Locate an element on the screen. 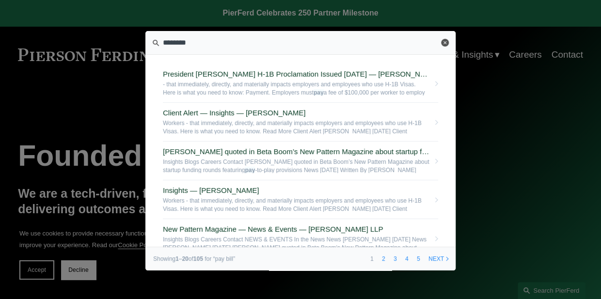 This screenshot has height=299, width=601. a: next is located at coordinates (438, 259).